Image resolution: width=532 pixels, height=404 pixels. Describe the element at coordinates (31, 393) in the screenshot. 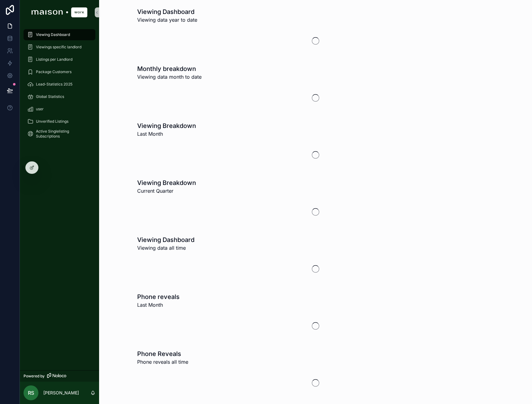

I see `span: RS` at that location.